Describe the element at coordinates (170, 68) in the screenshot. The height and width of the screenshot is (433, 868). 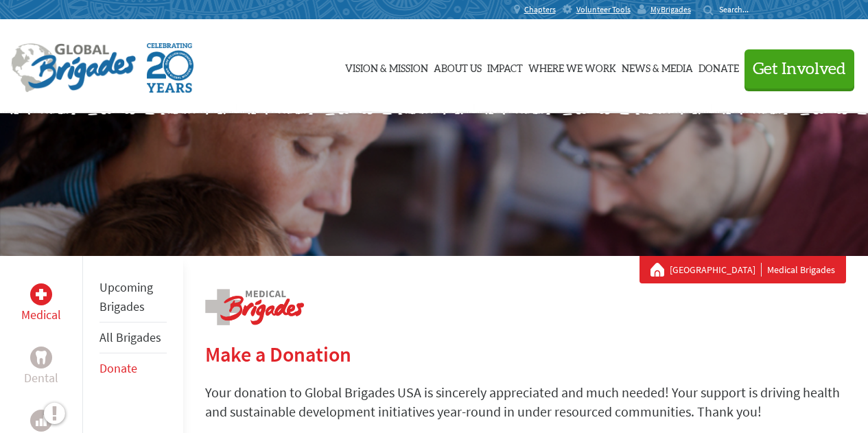
I see `img: Global Brigades Celebrating 20 Years` at that location.